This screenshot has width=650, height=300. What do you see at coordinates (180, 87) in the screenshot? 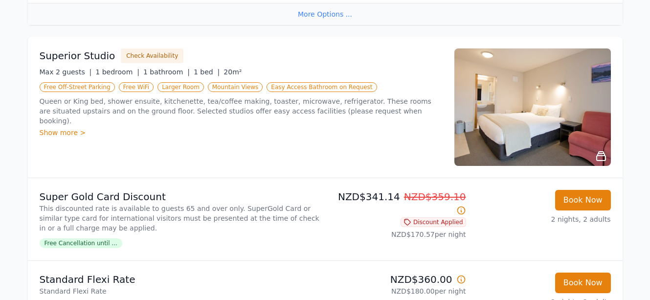
I see `span: Larger Room` at bounding box center [180, 87].